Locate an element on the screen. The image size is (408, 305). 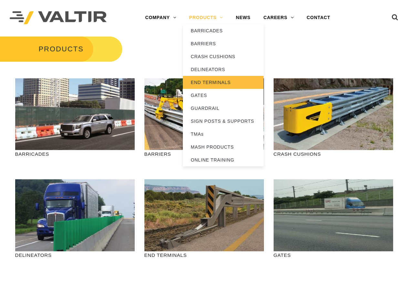
a: SIGN POSTS & SUPPORTS is located at coordinates (223, 121).